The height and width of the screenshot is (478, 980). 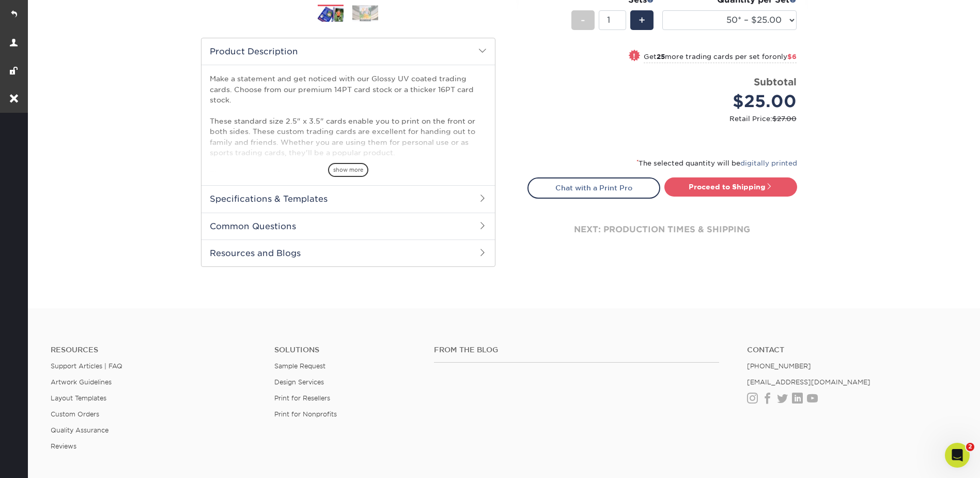 What do you see at coordinates (731, 186) in the screenshot?
I see `a: Proceed to Shipping` at bounding box center [731, 186].